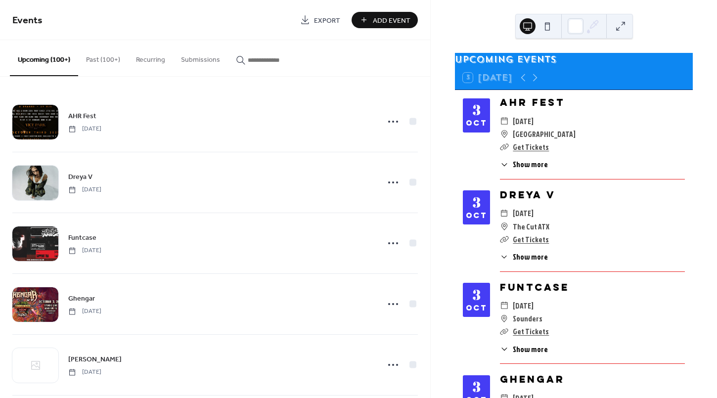 The width and height of the screenshot is (717, 398). I want to click on button: Upcoming (100+), so click(44, 58).